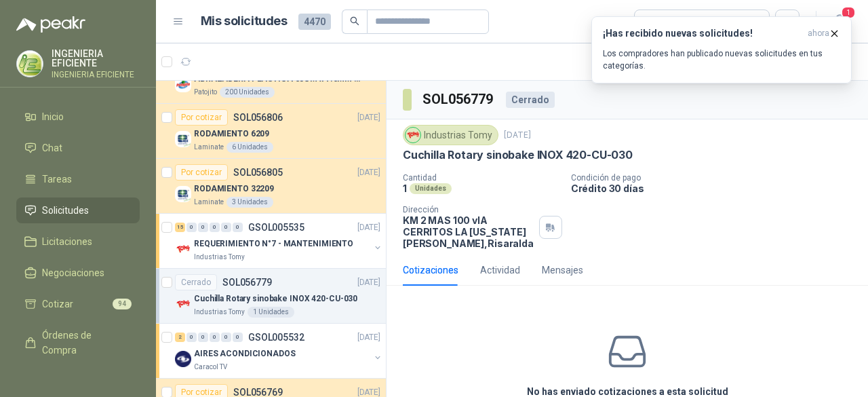 The height and width of the screenshot is (397, 868). Describe the element at coordinates (65, 210) in the screenshot. I see `span: Solicitudes` at that location.